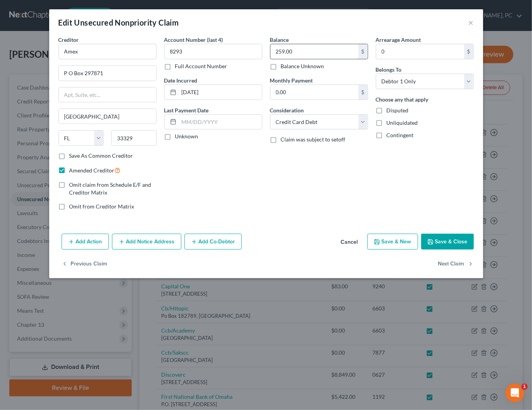 The width and height of the screenshot is (532, 410). Describe the element at coordinates (350, 243) in the screenshot. I see `button: Cancel` at that location.